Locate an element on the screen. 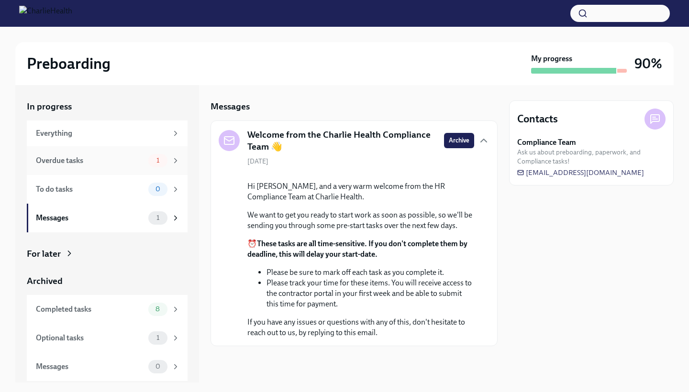  li: Please track your time for these items. You will receive access to the contractor portal in your ... is located at coordinates (370, 294).